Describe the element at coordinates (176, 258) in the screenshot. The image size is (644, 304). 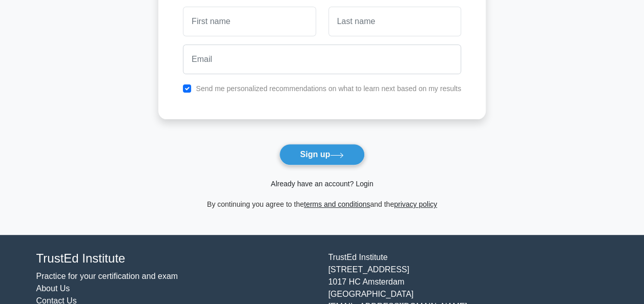
I see `h4: TrustEd Institute` at that location.